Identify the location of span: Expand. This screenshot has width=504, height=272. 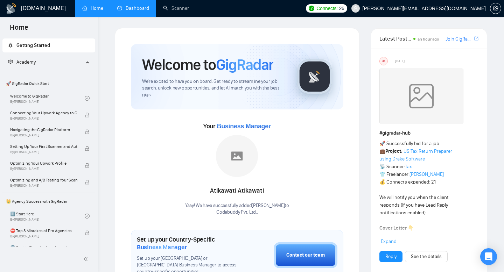
(388, 241).